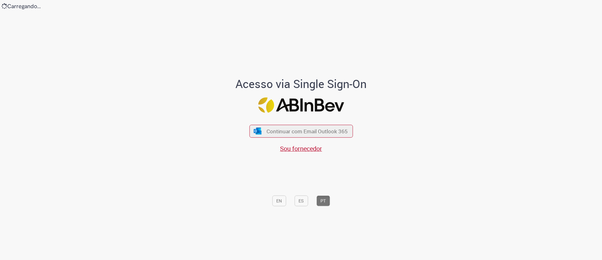  What do you see at coordinates (301, 148) in the screenshot?
I see `a: Sou fornecedor` at bounding box center [301, 148].